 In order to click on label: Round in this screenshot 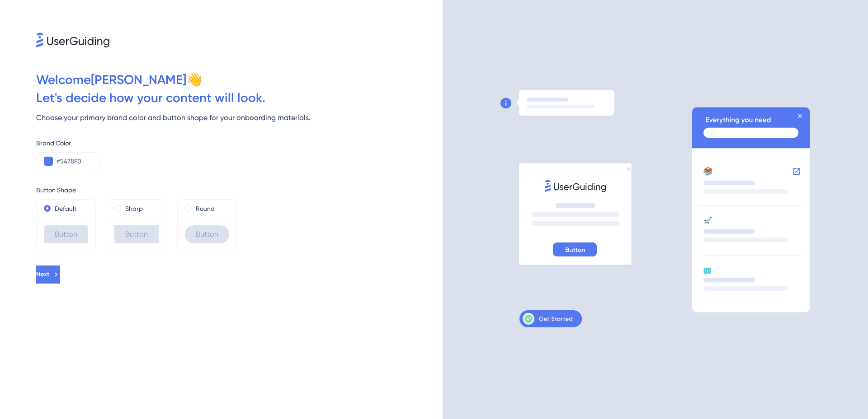, I will do `click(205, 209)`.